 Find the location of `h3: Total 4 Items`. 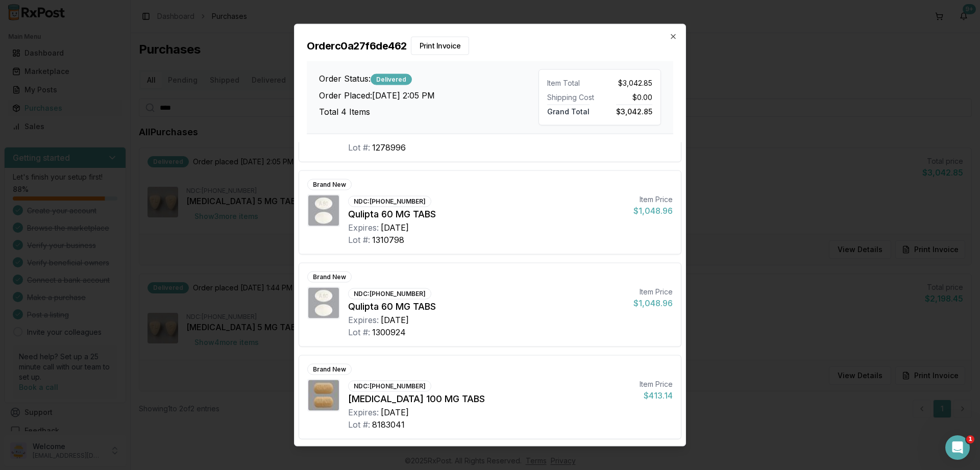

h3: Total 4 Items is located at coordinates (429, 112).